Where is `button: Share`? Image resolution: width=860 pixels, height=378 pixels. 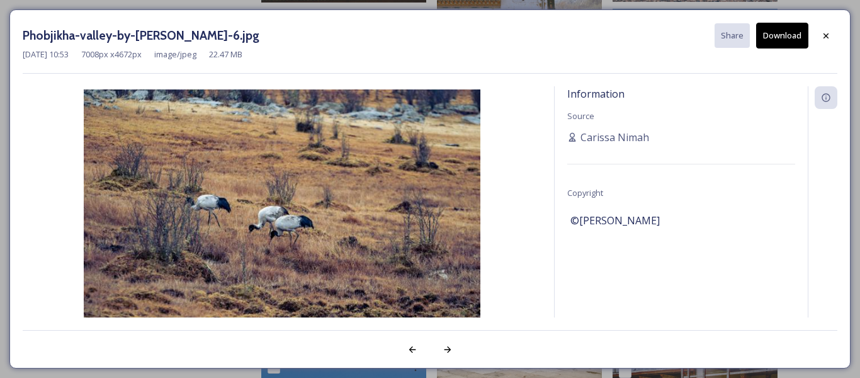
button: Share is located at coordinates (732, 35).